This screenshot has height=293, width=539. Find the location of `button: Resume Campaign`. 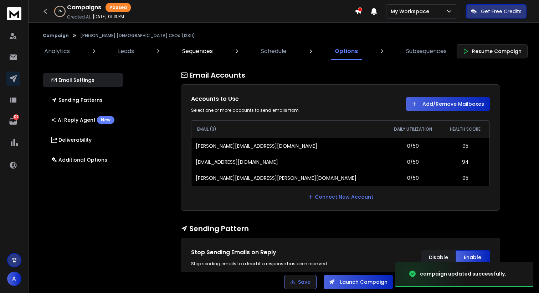

button: Resume Campaign is located at coordinates (492, 51).